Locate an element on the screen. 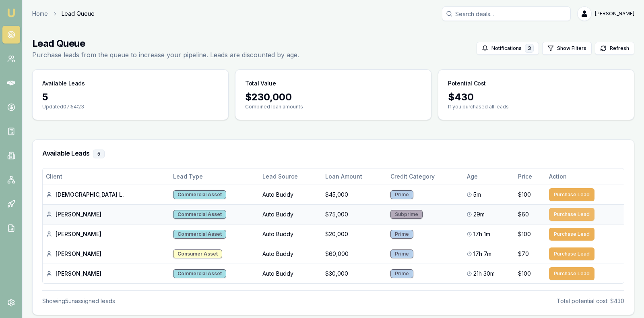 The image size is (644, 318). h3: Potential Cost is located at coordinates (467, 83).